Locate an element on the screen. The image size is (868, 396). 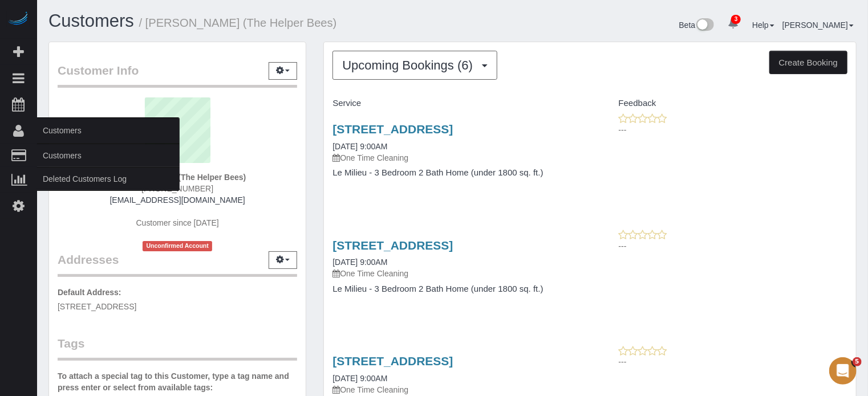
button: Create Booking is located at coordinates (808, 63).